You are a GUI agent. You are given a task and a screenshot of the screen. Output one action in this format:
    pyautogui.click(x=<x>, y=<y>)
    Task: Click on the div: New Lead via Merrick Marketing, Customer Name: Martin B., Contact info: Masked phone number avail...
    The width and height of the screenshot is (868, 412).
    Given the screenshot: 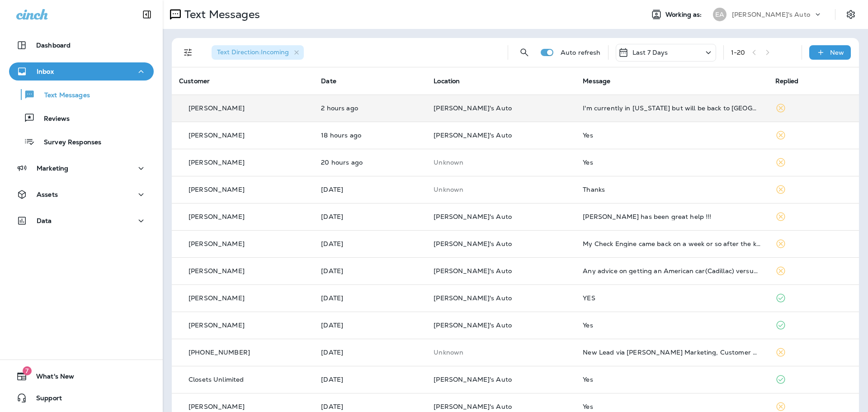 What is the action you would take?
    pyautogui.click(x=671, y=352)
    